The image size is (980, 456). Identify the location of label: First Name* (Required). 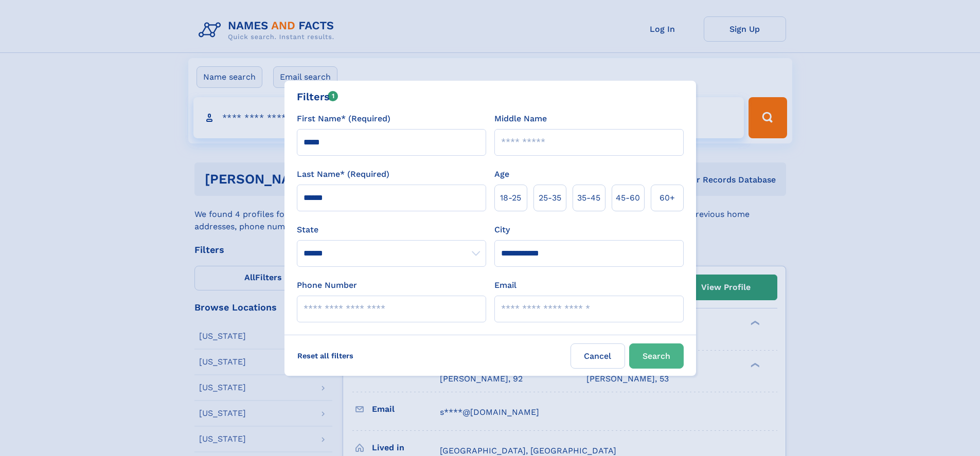
(344, 119).